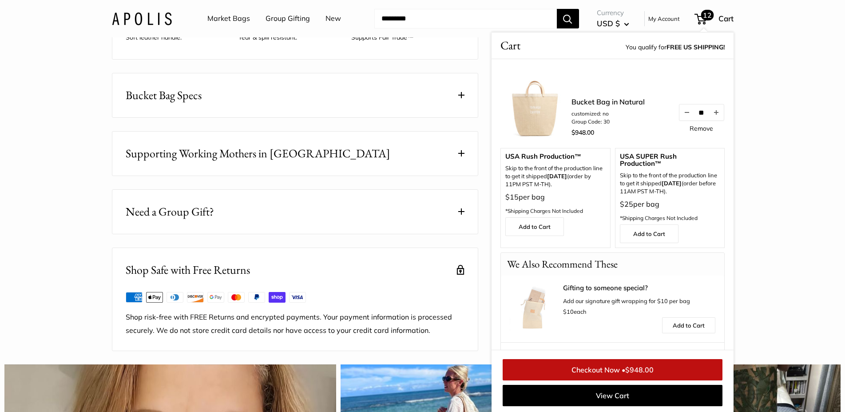 This screenshot has height=412, width=845. Describe the element at coordinates (613, 370) in the screenshot. I see `a: Checkout Now •$948.00` at that location.